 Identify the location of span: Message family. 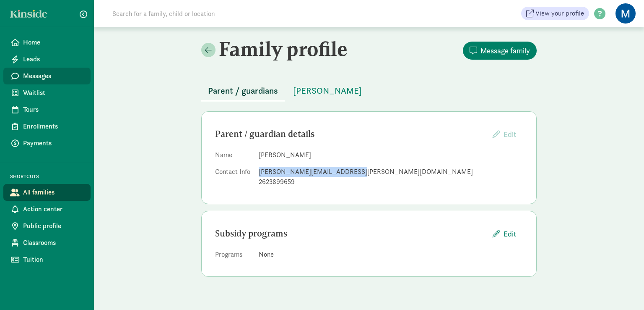
(506, 51).